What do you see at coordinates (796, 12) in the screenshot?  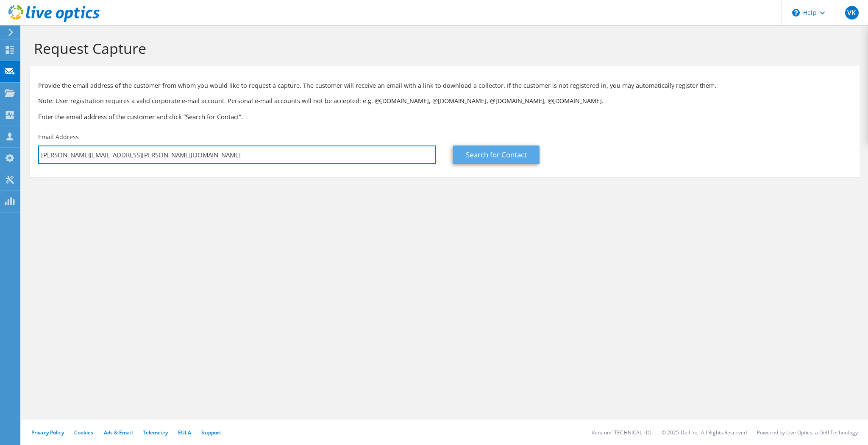 I see `svg: \n` at bounding box center [796, 12].